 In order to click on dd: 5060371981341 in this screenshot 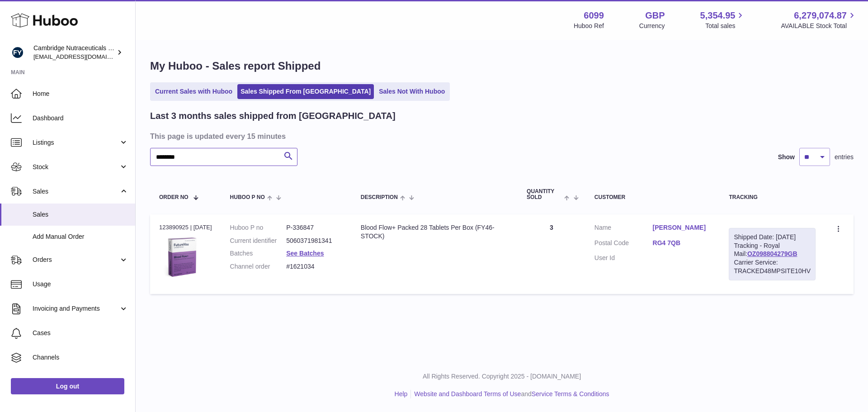, I will do `click(314, 241)`.